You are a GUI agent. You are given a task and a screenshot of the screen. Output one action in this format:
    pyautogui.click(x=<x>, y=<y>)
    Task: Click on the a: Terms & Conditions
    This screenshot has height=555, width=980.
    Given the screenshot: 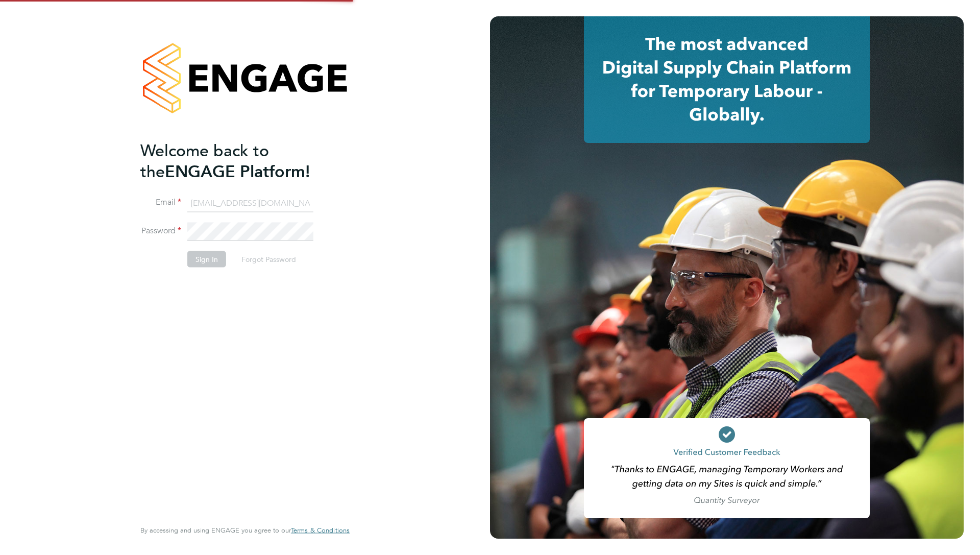 What is the action you would take?
    pyautogui.click(x=320, y=530)
    